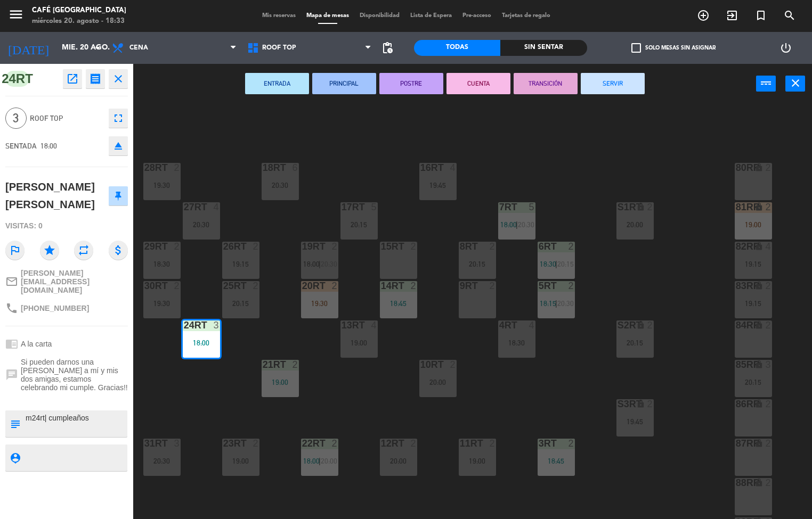 Image resolution: width=812 pixels, height=519 pixels. What do you see at coordinates (118, 146) in the screenshot?
I see `button: eject` at bounding box center [118, 146].